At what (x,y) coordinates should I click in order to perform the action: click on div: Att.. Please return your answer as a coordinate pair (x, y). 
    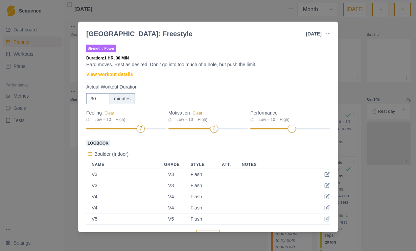
    Looking at the image, I should click on (226, 165).